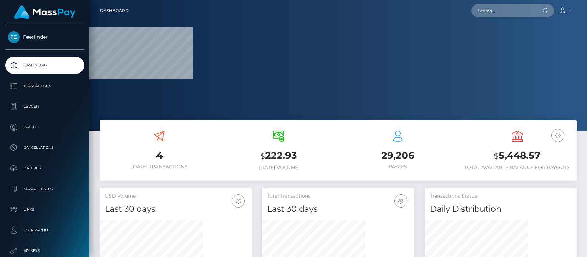 This screenshot has width=587, height=257. Describe the element at coordinates (45, 86) in the screenshot. I see `a: Transactions` at that location.